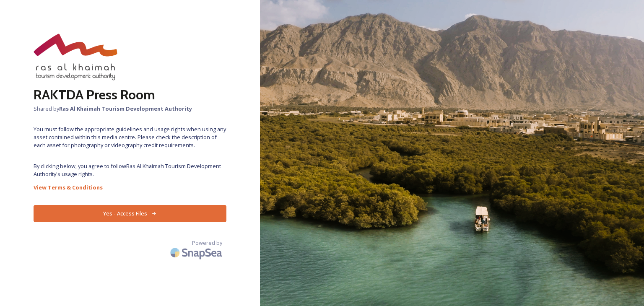 Image resolution: width=644 pixels, height=306 pixels. What do you see at coordinates (207, 243) in the screenshot?
I see `span: Powered by` at bounding box center [207, 243].